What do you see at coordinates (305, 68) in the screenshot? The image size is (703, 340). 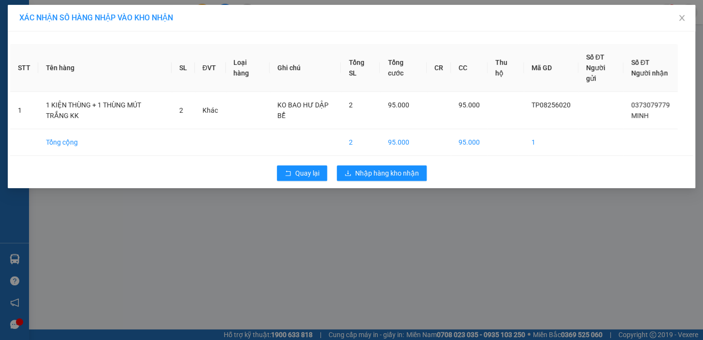 I see `th: Ghi chú` at bounding box center [305, 68].